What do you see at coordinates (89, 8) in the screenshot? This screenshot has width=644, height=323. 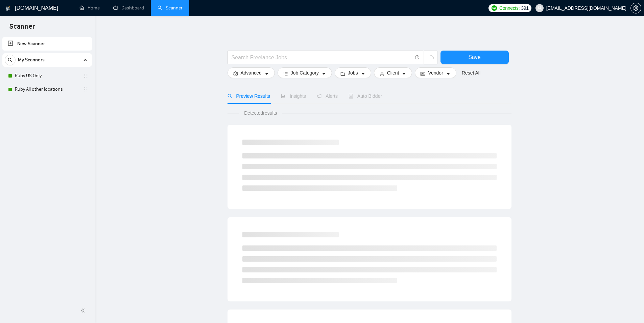 I see `a: homeHome` at bounding box center [89, 8].